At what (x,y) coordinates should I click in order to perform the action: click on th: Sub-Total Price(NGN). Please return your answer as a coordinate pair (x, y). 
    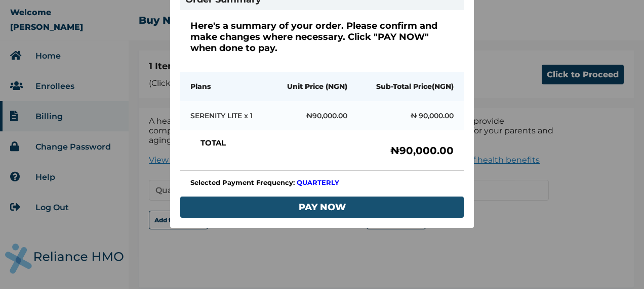
    Looking at the image, I should click on (411, 87).